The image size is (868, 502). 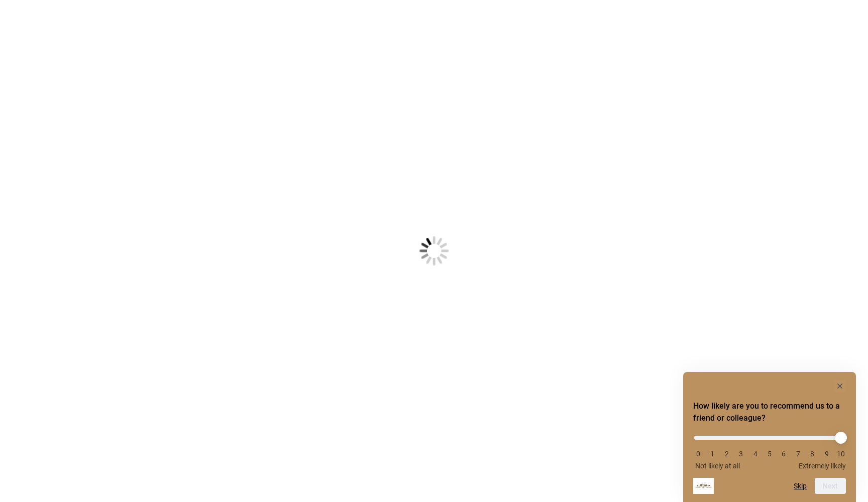 What do you see at coordinates (727, 454) in the screenshot?
I see `li: 2` at bounding box center [727, 454].